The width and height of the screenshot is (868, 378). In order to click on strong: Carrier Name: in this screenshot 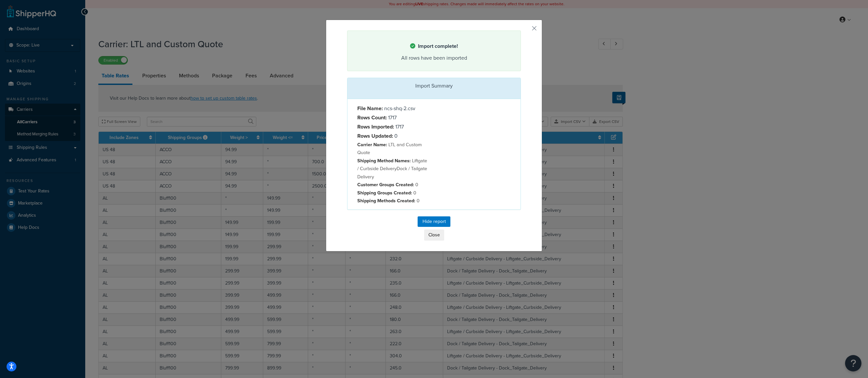, I will do `click(372, 144)`.